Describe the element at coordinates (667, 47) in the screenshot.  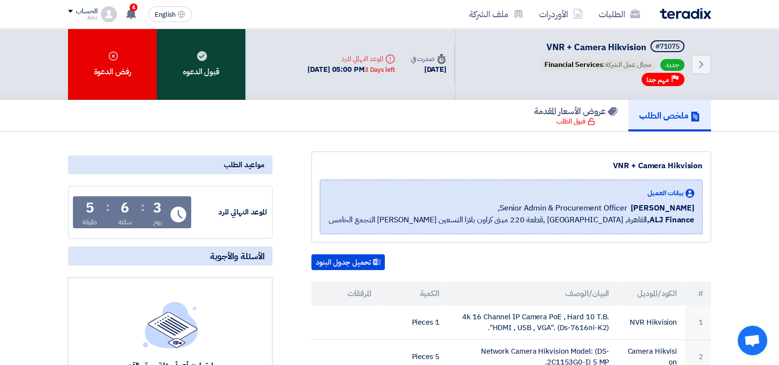
I see `div: #71075` at that location.